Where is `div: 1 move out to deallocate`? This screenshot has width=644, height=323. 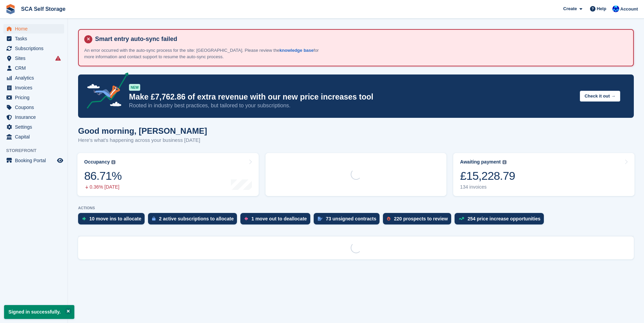
div: 1 move out to deallocate is located at coordinates (279, 219).